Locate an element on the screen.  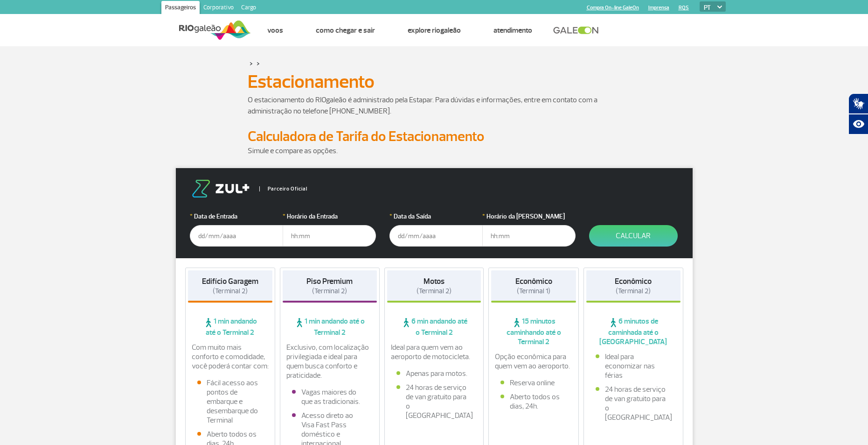
label: Data de Entrada is located at coordinates (236, 216).